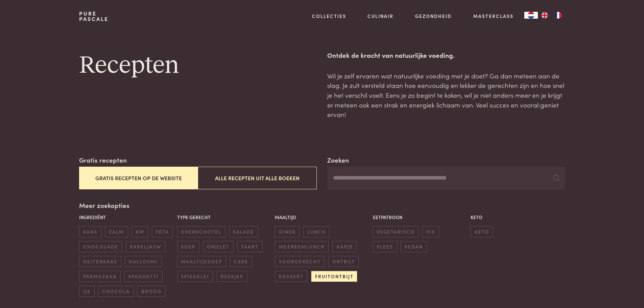 This screenshot has height=308, width=644. I want to click on p: Eetpatroon, so click(420, 217).